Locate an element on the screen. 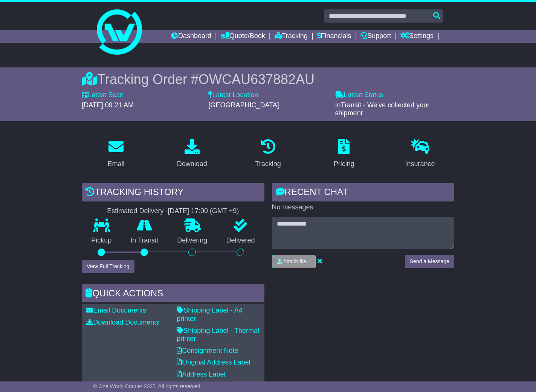  a: Shipping Label - A4 printer is located at coordinates (210, 315).